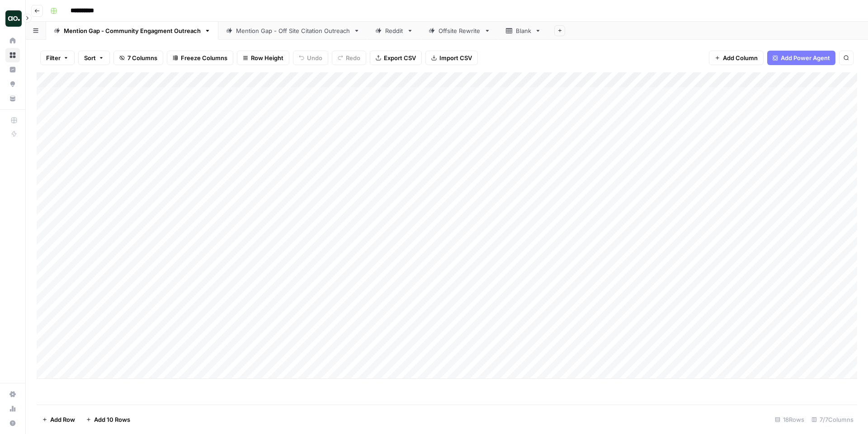  I want to click on span: Freeze Columns, so click(204, 58).